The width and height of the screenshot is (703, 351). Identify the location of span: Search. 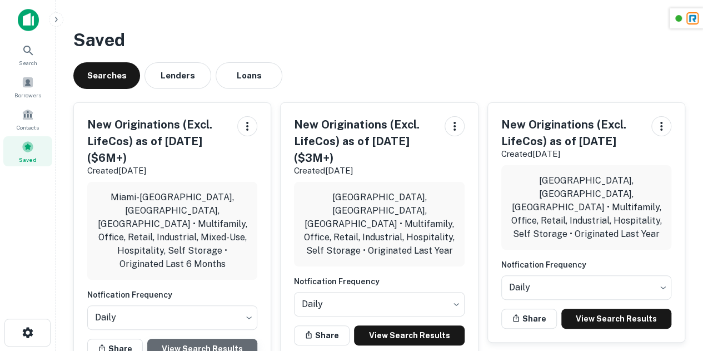
(28, 63).